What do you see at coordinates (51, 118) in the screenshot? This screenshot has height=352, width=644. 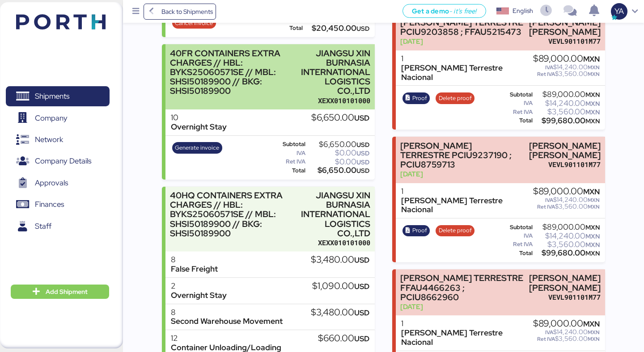 I see `span: Company` at bounding box center [51, 118].